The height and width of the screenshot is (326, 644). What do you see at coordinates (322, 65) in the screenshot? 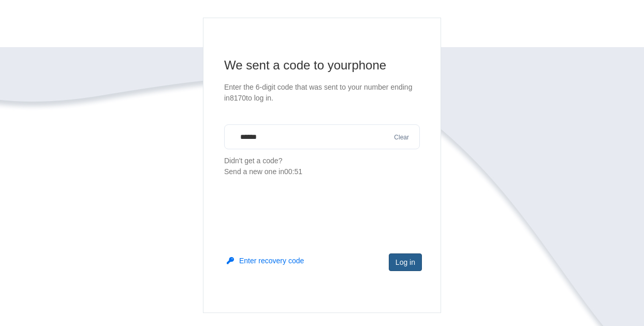
I see `h1: We sent a code to your phone` at bounding box center [322, 65].